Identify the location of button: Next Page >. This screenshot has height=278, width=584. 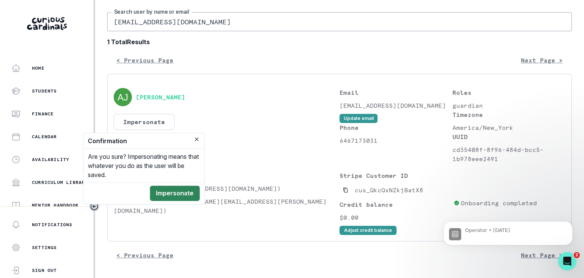
(542, 60).